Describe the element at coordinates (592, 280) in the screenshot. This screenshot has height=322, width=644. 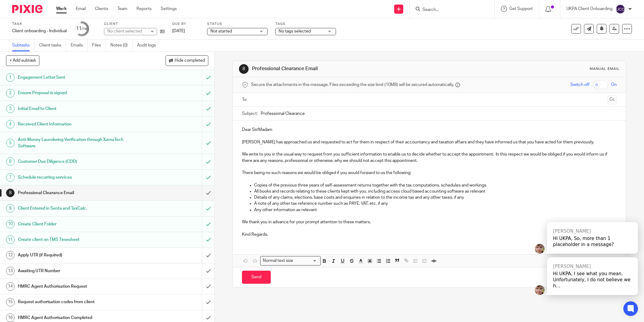
I see `div: Hi UKPA, I see what you mean. Unfortunately, I do not believe we h...` at that location.